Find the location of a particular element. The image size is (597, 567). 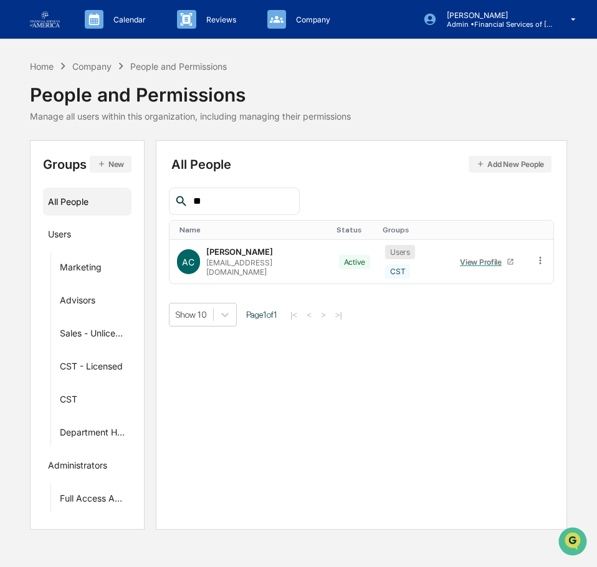

div: Advisors is located at coordinates (77, 302).